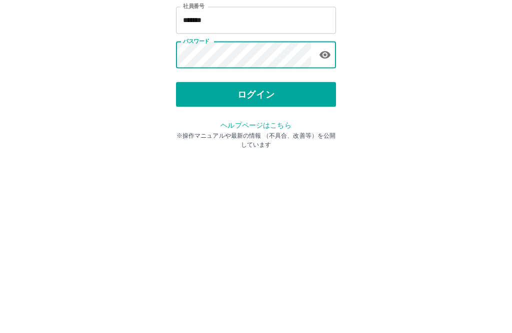 This screenshot has width=512, height=333. What do you see at coordinates (256, 73) in the screenshot?
I see `h2: ログイン` at bounding box center [256, 73].